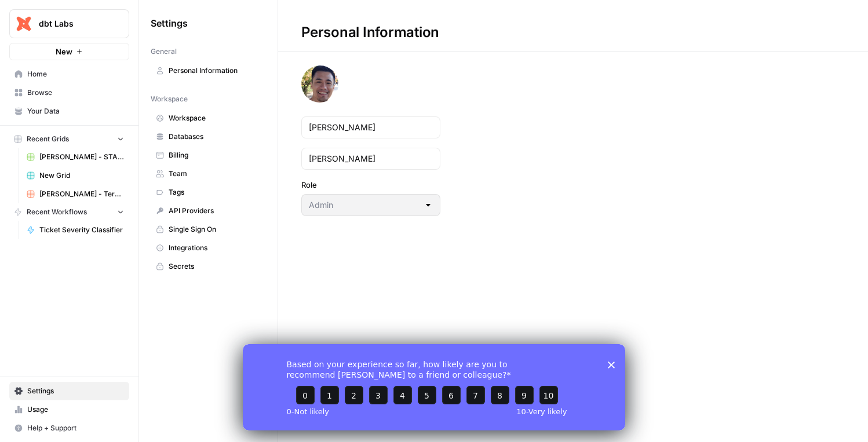 Image resolution: width=868 pixels, height=442 pixels. I want to click on span: New Grid, so click(82, 175).